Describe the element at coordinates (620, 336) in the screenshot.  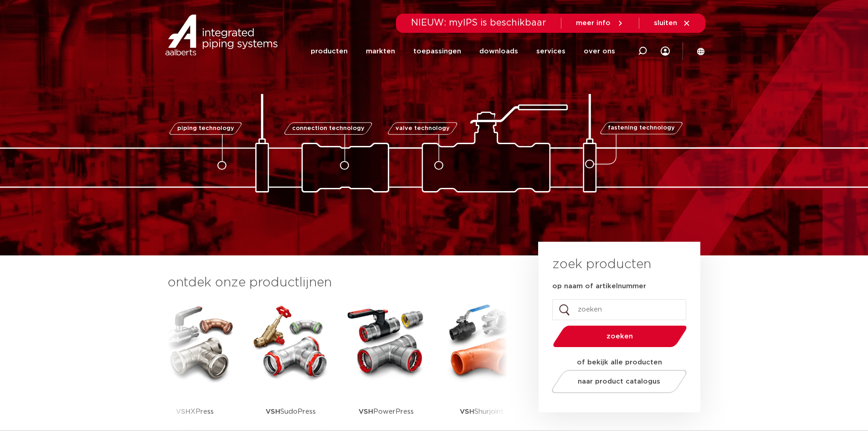
I see `span: zoeken` at that location.